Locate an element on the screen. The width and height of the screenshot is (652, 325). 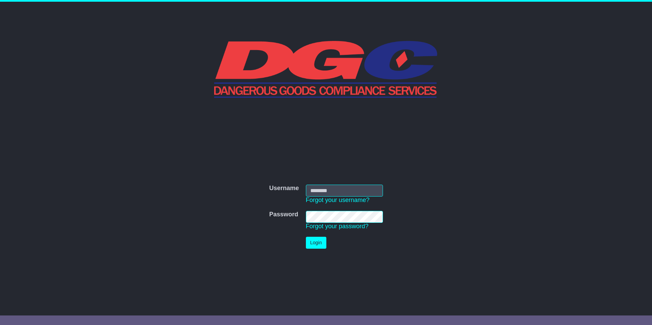
a: Forgot your password? is located at coordinates (337, 226).